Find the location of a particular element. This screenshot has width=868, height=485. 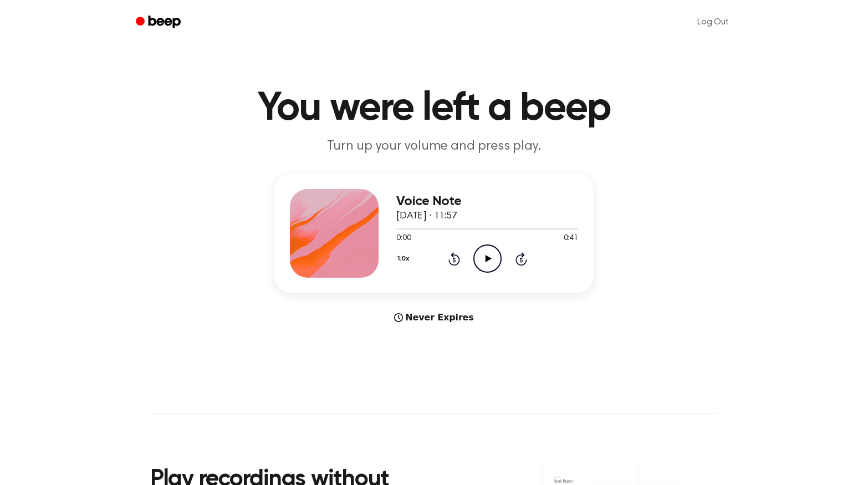

p: Turn up your volume and press play. is located at coordinates (434, 146).